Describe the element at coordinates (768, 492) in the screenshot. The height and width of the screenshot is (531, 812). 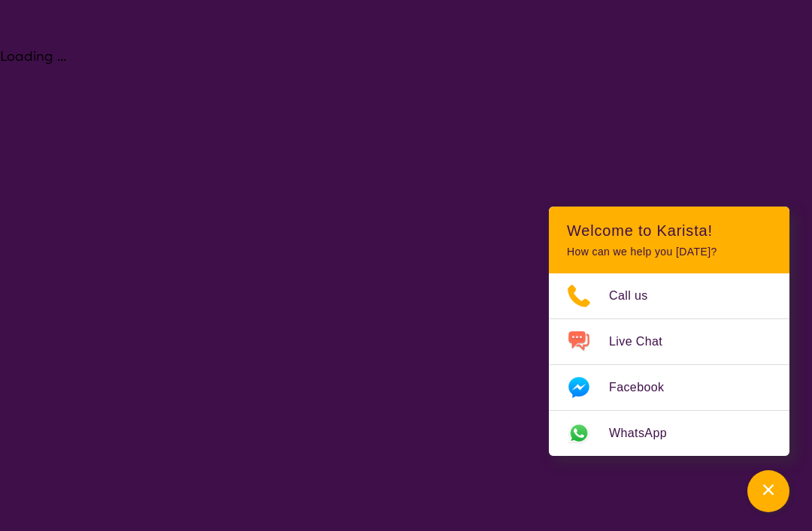
I see `button: Channel Menu` at that location.